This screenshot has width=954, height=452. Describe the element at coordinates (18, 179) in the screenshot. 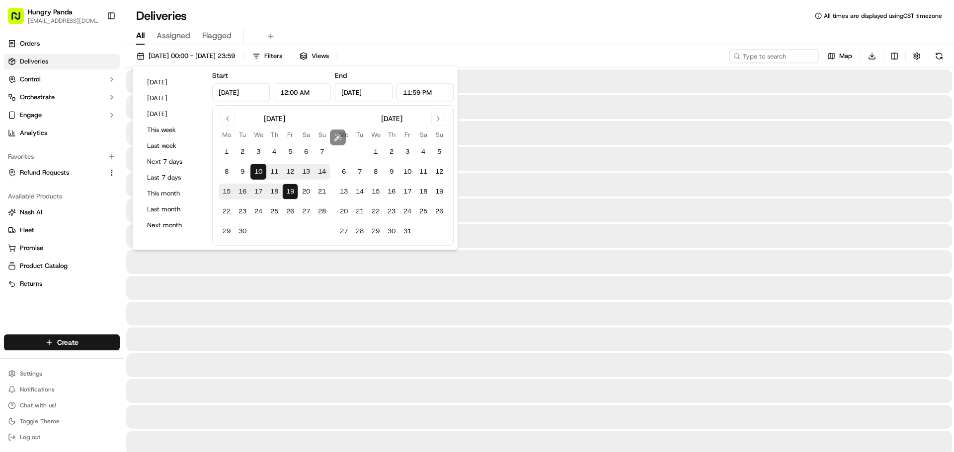

I see `img: Asif Zaman Khan` at that location.